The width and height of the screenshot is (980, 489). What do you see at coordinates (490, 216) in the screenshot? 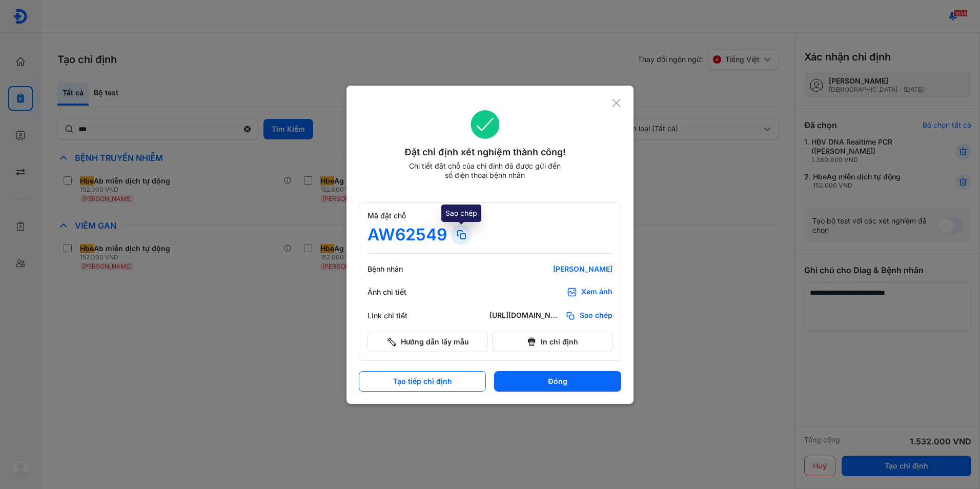
I see `div: Mã đặt chỗ` at bounding box center [490, 216].